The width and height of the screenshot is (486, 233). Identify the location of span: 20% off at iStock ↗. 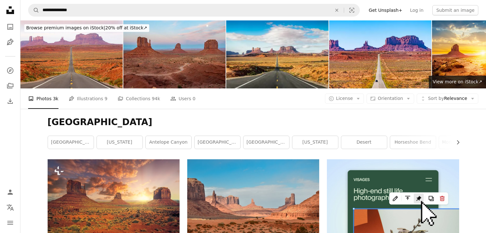
(87, 28).